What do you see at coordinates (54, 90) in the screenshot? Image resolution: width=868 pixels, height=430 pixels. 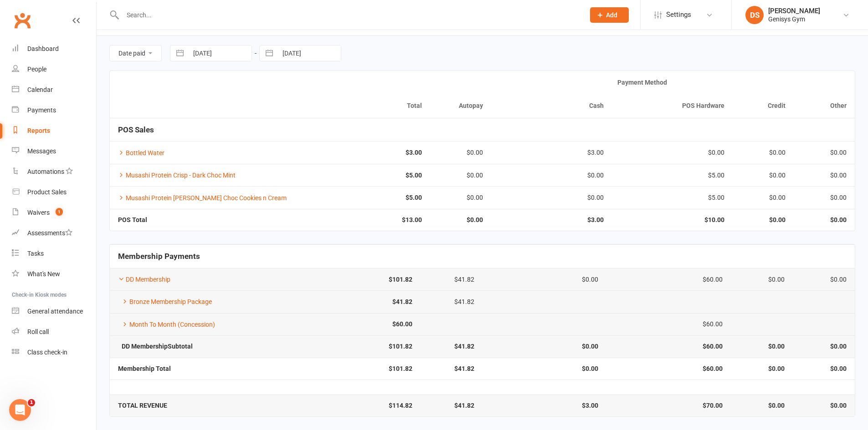 I see `a: Calendar` at bounding box center [54, 90].